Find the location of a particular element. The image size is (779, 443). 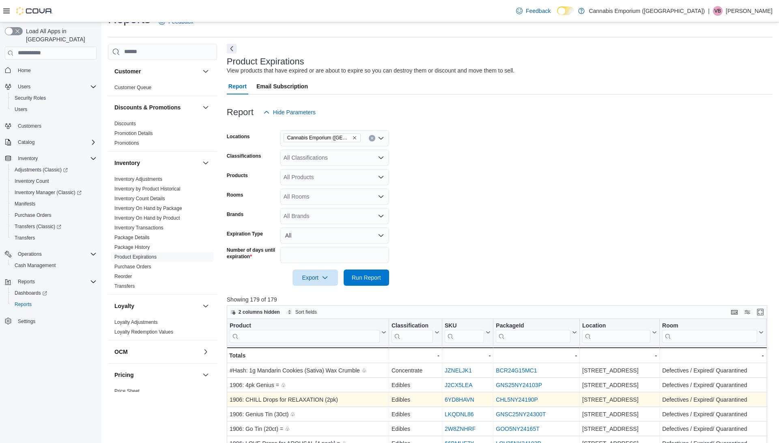

img: Cova is located at coordinates (34, 11).